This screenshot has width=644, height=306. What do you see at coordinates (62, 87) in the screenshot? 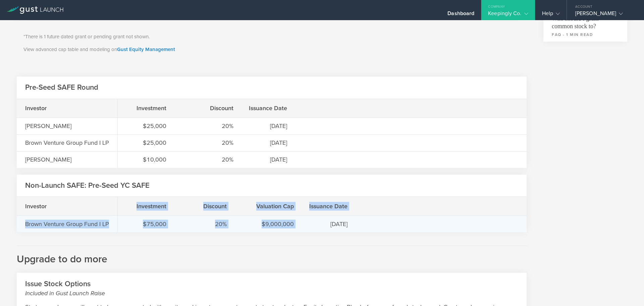
I see `h2: Pre-Seed SAFE Round` at bounding box center [62, 87].